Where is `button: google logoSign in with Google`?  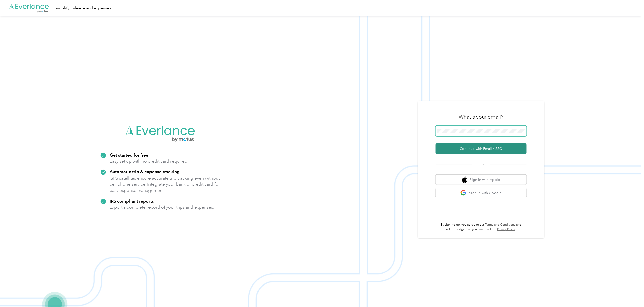
button: google logoSign in with Google is located at coordinates (481, 193).